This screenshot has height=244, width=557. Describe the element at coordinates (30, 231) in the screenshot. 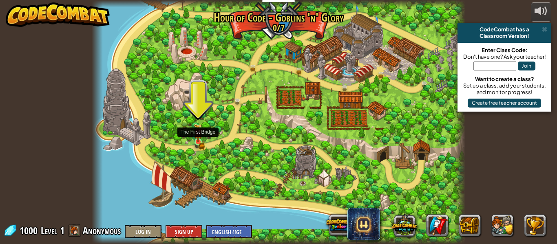

I see `span: 1000` at that location.